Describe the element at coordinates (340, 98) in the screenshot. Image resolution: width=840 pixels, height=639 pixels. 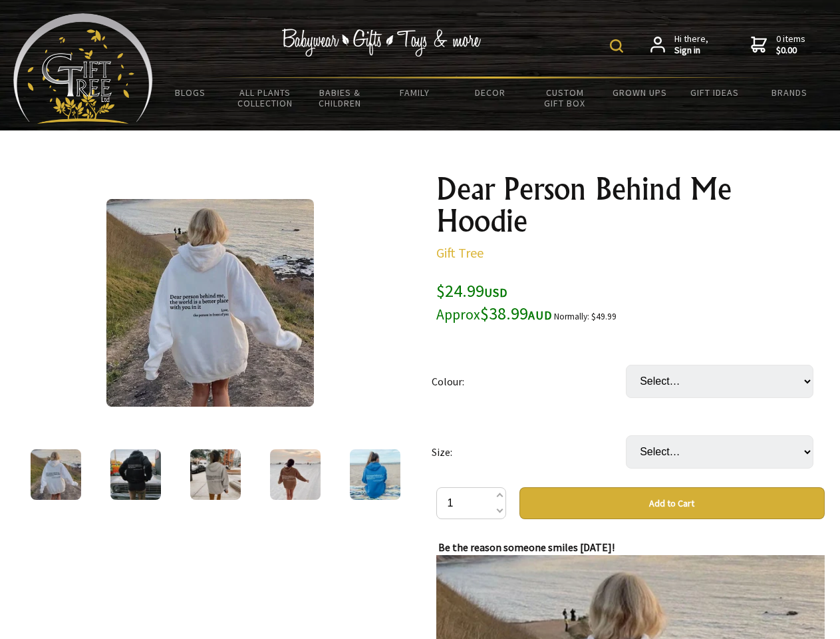
I see `a: Babies & Children` at that location.